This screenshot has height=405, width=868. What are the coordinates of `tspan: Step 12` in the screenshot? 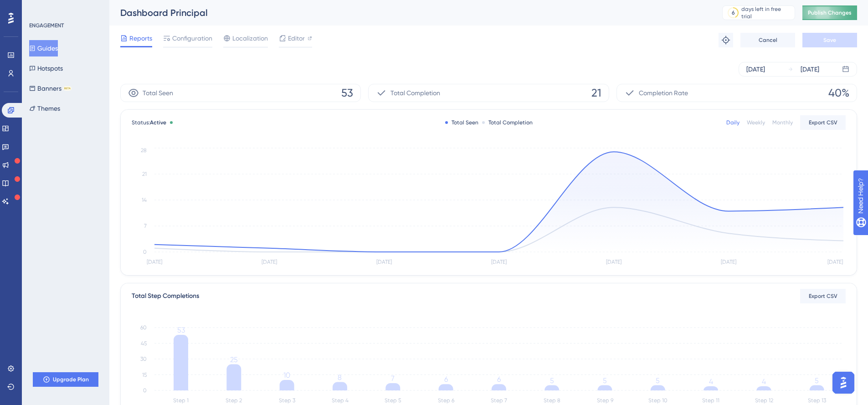 It's located at (764, 400).